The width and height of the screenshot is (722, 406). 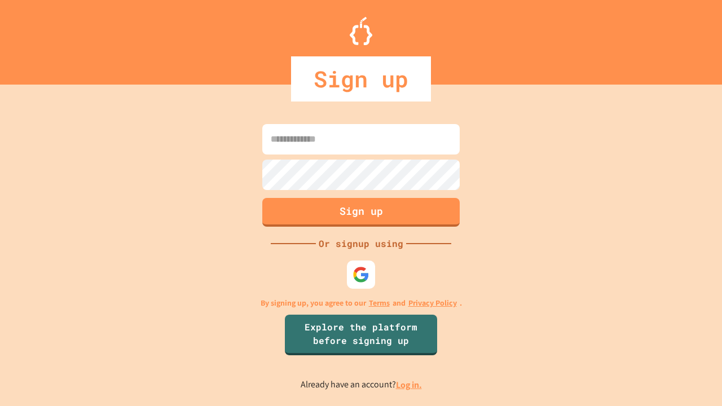 I want to click on a: Terms, so click(x=379, y=303).